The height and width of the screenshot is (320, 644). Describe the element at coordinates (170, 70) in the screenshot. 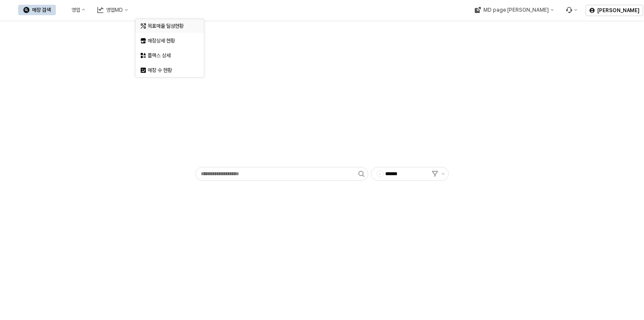

I see `div: 매장 수 현황` at that location.